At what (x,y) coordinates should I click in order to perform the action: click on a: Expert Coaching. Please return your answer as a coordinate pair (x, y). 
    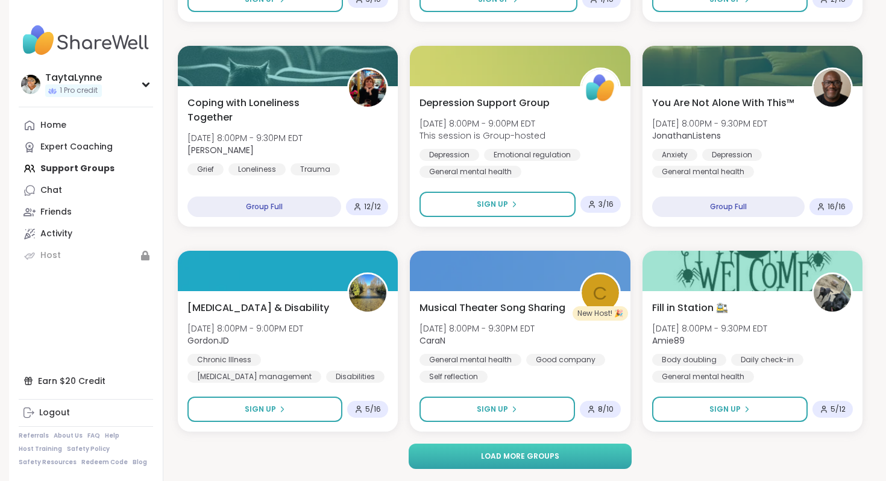
    Looking at the image, I should click on (86, 147).